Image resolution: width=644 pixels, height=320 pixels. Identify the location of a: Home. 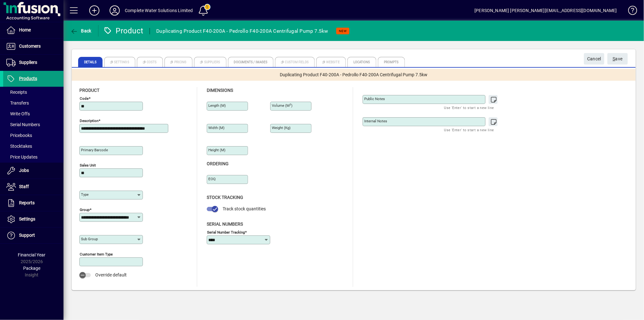
(33, 30).